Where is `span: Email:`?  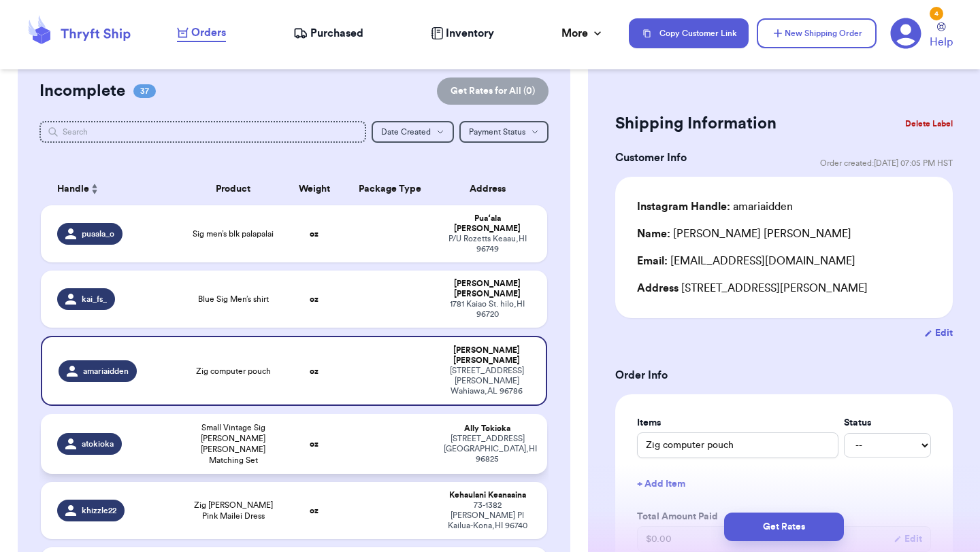
span: Email: is located at coordinates (652, 261).